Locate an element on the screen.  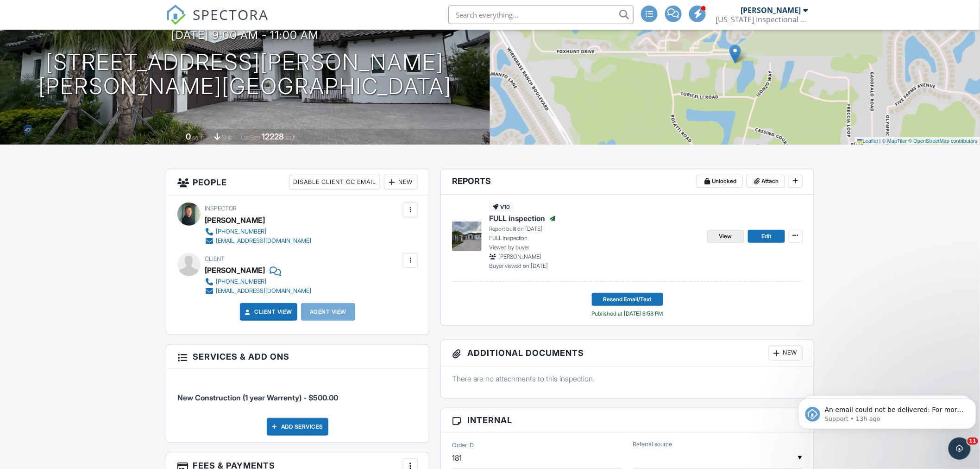
h3: Services & Add ons is located at coordinates (297, 357).